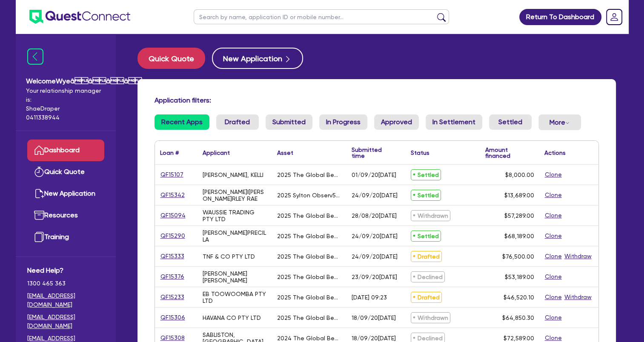 The width and height of the screenshot is (644, 342). Describe the element at coordinates (309, 175) in the screenshot. I see `div: 2025 The Global Beauty Group MediLUX LED` at that location.